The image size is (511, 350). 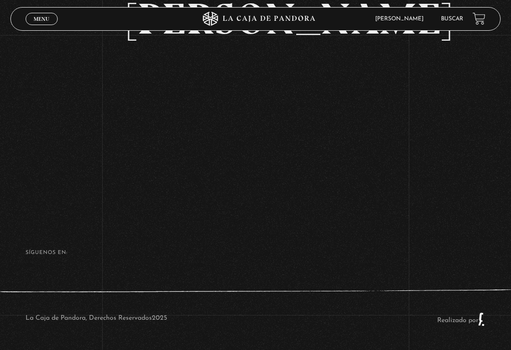 I want to click on a: Buscar, so click(x=452, y=19).